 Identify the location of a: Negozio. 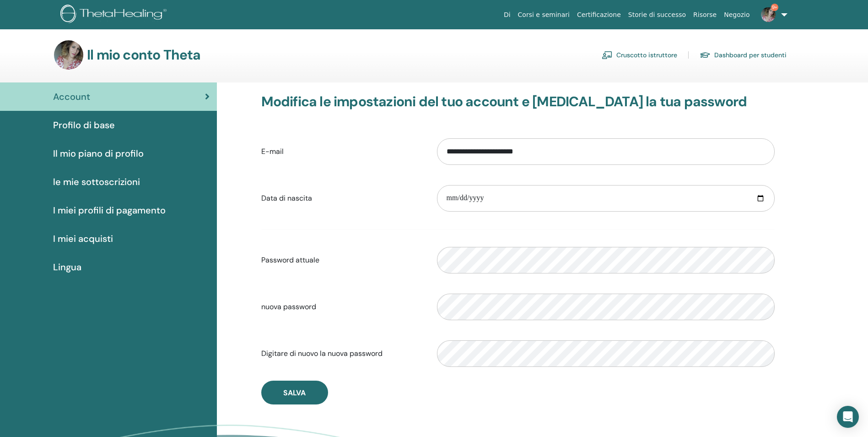
(737, 15).